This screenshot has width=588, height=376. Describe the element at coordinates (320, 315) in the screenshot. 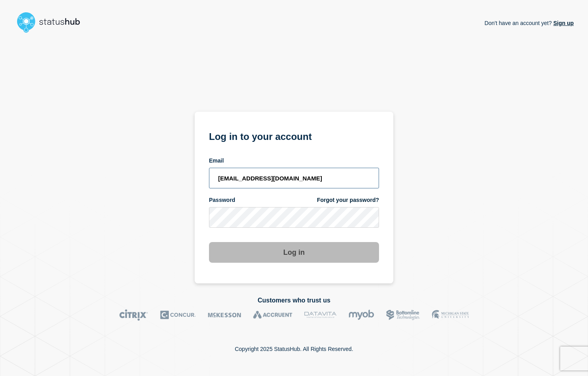

I see `img: DataVita logo` at that location.